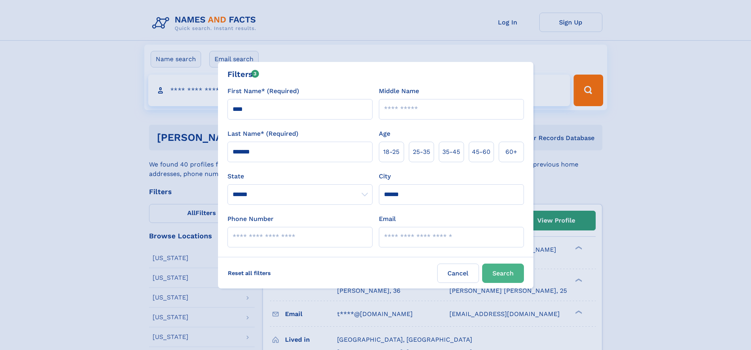 The image size is (751, 350). Describe the element at coordinates (263, 91) in the screenshot. I see `label: First Name* (Required)` at that location.